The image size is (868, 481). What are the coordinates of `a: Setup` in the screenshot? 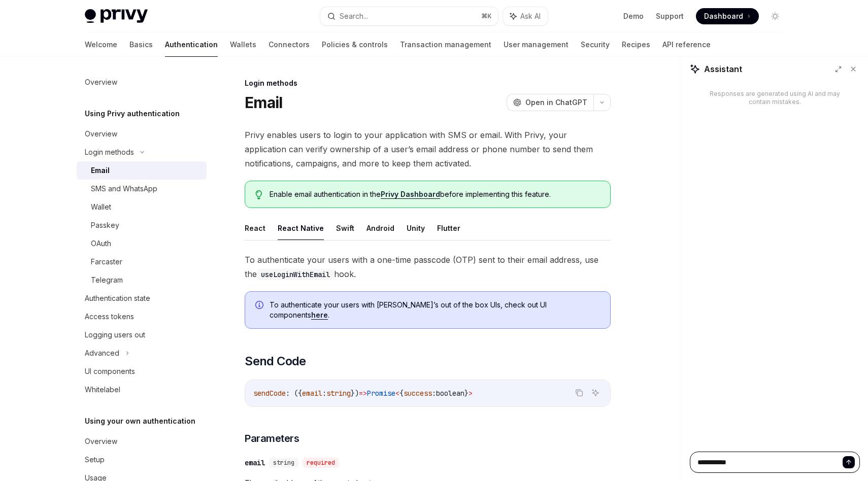 It's located at (142, 460).